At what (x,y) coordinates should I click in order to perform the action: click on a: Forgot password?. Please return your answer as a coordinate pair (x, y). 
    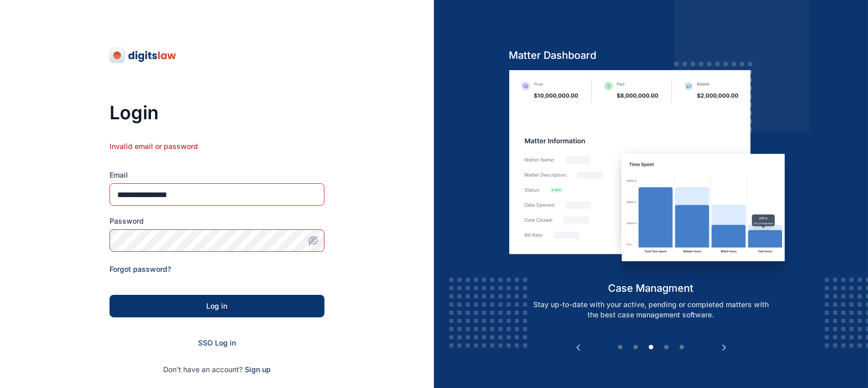
    Looking at the image, I should click on (141, 269).